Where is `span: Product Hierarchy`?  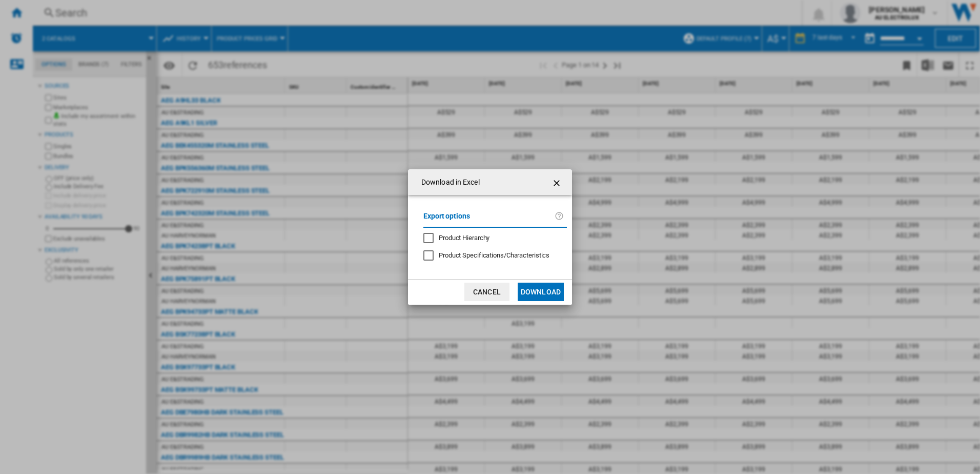
span: Product Hierarchy is located at coordinates (464, 238).